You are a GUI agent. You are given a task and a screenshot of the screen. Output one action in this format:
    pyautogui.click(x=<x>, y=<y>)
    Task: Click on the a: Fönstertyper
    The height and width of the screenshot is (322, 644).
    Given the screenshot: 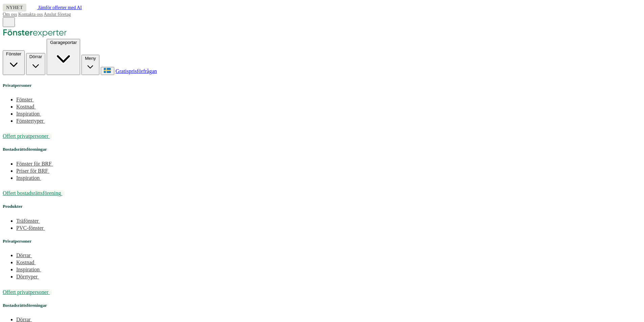 What is the action you would take?
    pyautogui.click(x=33, y=121)
    